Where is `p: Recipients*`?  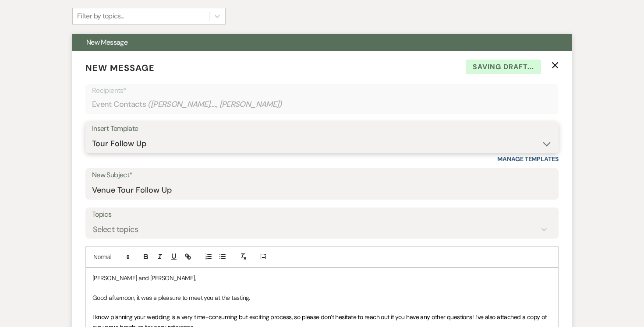 p: Recipients* is located at coordinates (322, 90).